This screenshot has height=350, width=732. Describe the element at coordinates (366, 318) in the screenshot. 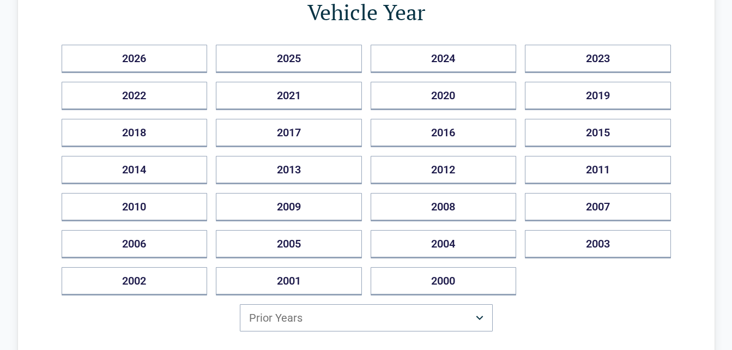

I see `button: Prior Years` at that location.